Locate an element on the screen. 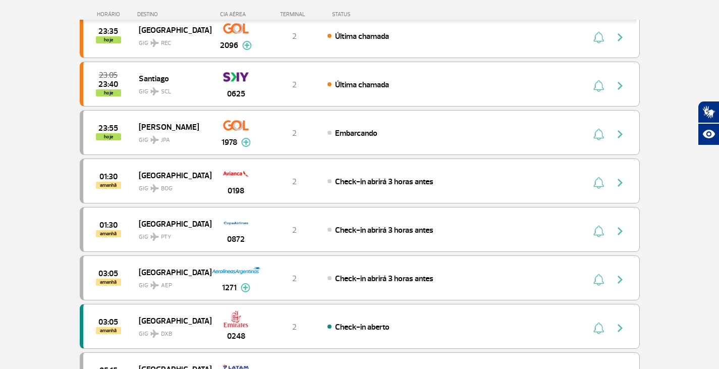 The image size is (719, 369). div: TERMINAL is located at coordinates (294, 14).